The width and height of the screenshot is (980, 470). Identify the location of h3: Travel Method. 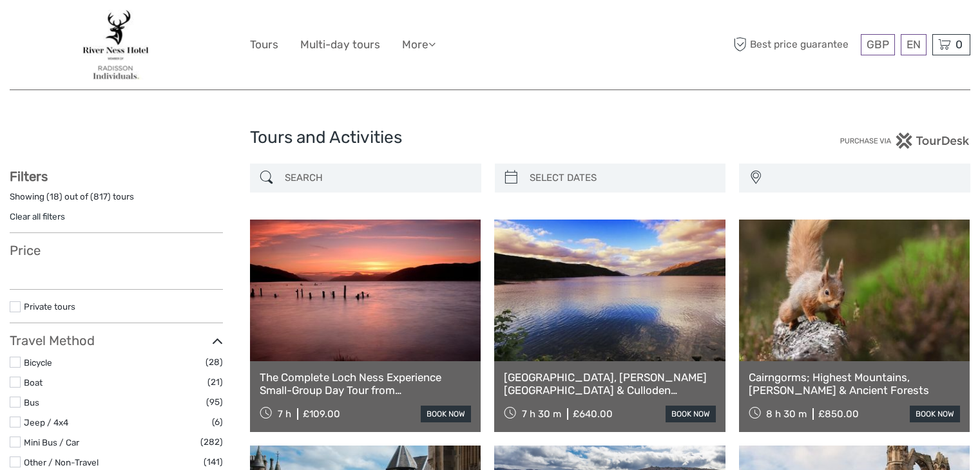
(116, 341).